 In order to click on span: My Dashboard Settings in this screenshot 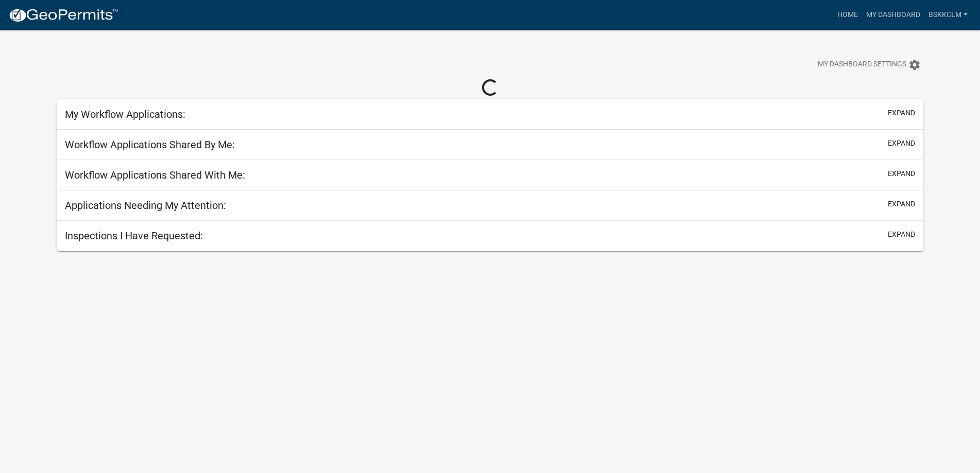, I will do `click(862, 65)`.